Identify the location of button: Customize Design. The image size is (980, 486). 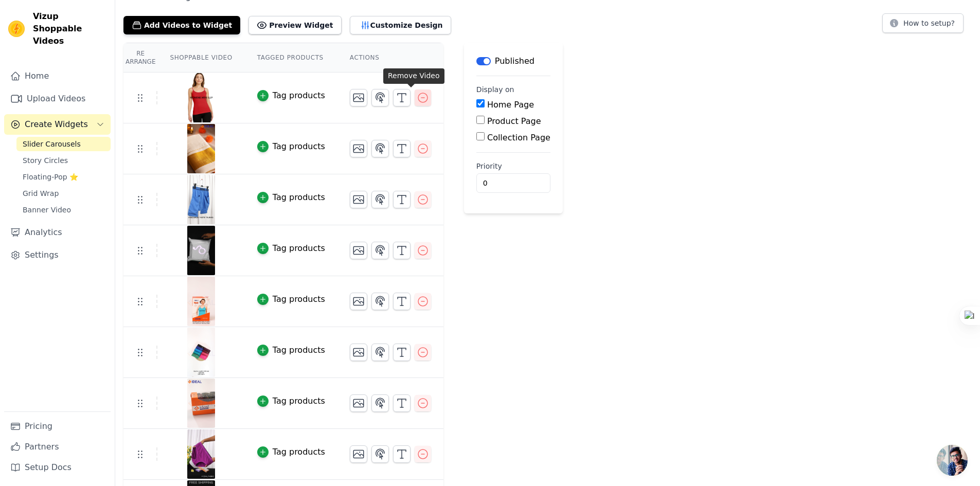
(400, 25).